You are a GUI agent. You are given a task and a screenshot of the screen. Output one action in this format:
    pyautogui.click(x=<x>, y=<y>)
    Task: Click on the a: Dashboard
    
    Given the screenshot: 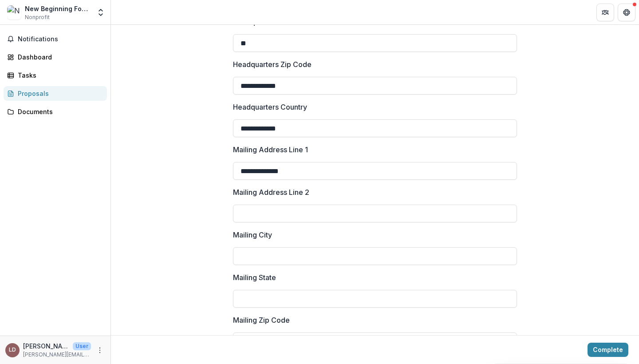 What is the action you would take?
    pyautogui.click(x=55, y=57)
    